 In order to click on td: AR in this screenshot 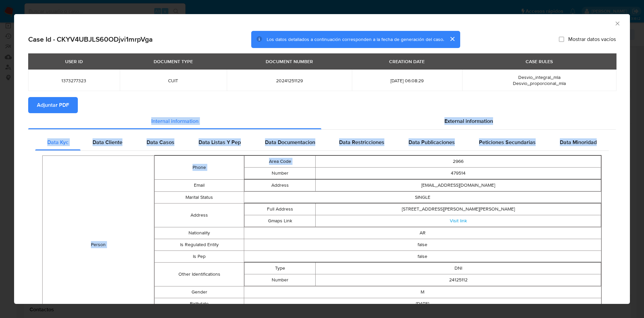, I will do `click(423, 233)`.